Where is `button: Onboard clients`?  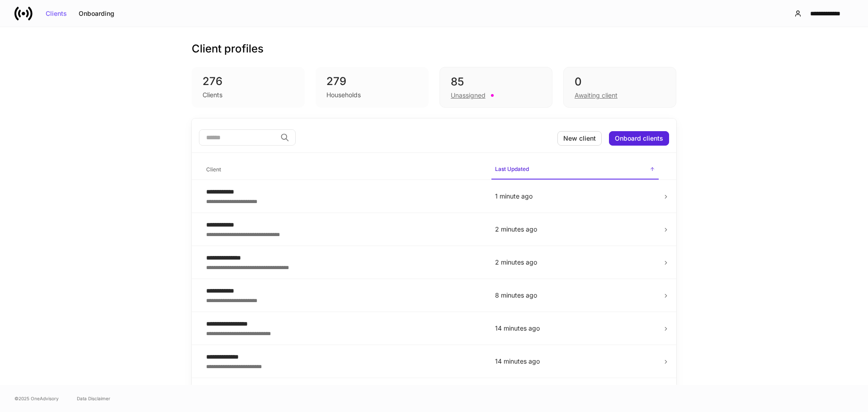 button: Onboard clients is located at coordinates (639, 138).